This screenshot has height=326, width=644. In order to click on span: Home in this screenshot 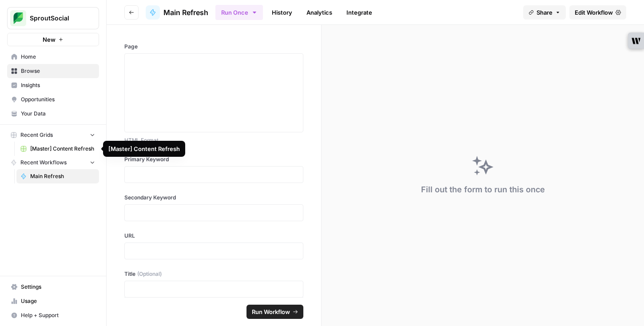, I will do `click(58, 57)`.